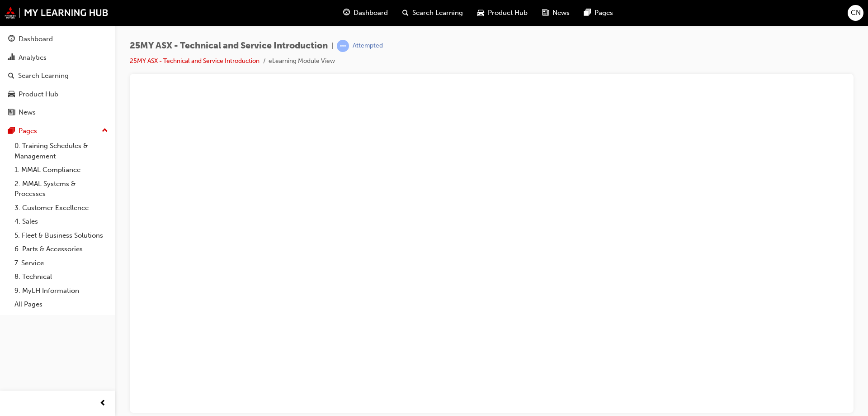  Describe the element at coordinates (365, 13) in the screenshot. I see `a: guage-iconDashboard` at that location.